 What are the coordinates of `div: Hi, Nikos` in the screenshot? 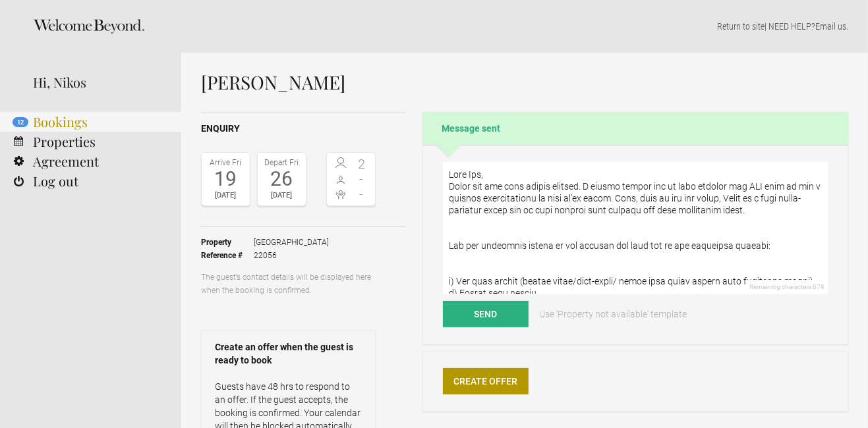 It's located at (97, 82).